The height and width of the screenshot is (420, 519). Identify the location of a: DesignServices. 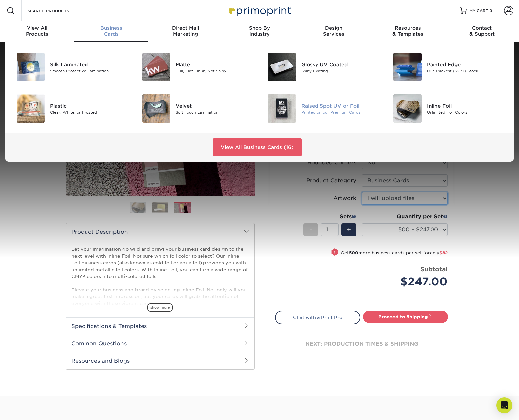
(334, 32).